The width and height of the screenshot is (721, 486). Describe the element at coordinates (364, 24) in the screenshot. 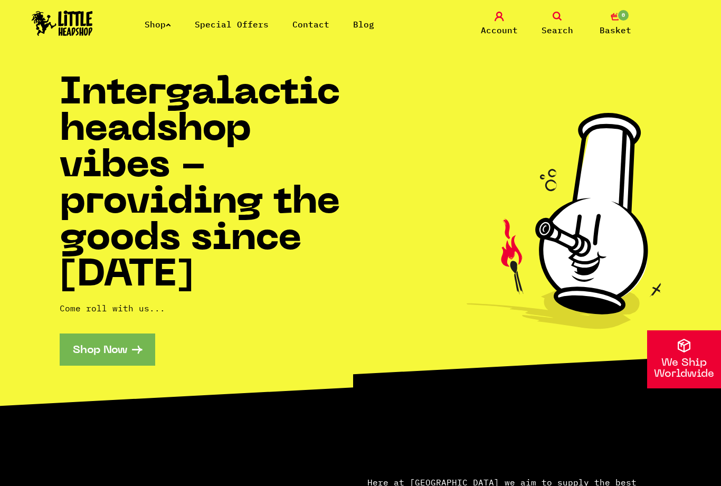

I see `a: Blog` at that location.